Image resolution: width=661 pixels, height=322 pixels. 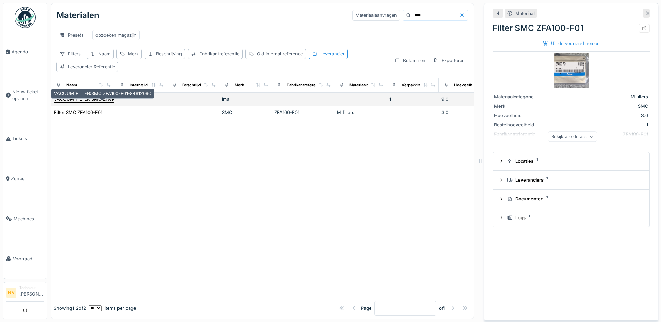 What do you see at coordinates (574, 217) in the screenshot?
I see `div: Logs` at bounding box center [574, 217].